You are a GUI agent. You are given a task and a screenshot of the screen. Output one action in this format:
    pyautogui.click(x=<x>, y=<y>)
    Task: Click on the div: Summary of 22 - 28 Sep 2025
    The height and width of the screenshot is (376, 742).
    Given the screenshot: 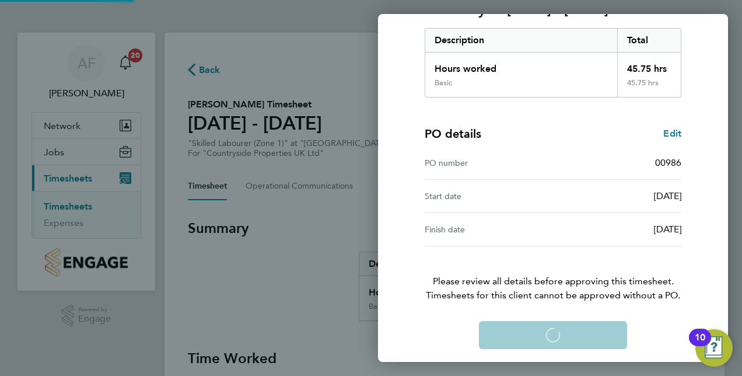 What is the action you would take?
    pyautogui.click(x=553, y=62)
    